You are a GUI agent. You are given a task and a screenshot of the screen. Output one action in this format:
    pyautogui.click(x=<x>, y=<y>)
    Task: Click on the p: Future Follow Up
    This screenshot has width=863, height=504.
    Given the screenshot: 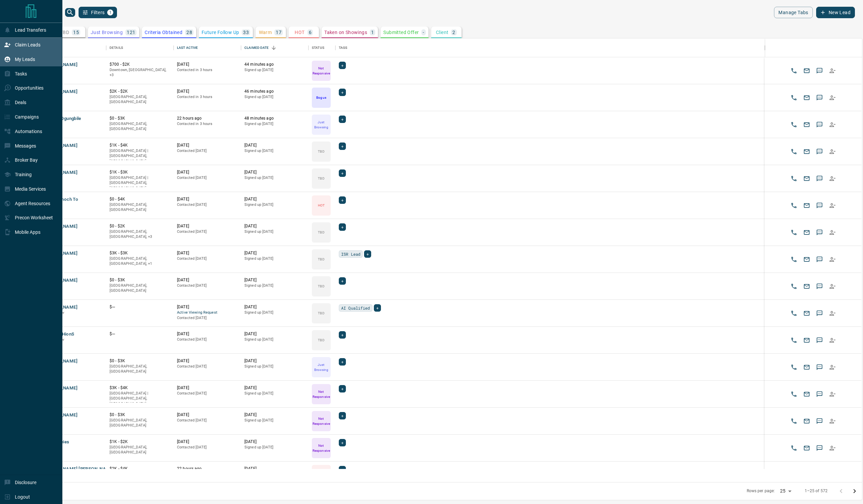 What is the action you would take?
    pyautogui.click(x=220, y=33)
    